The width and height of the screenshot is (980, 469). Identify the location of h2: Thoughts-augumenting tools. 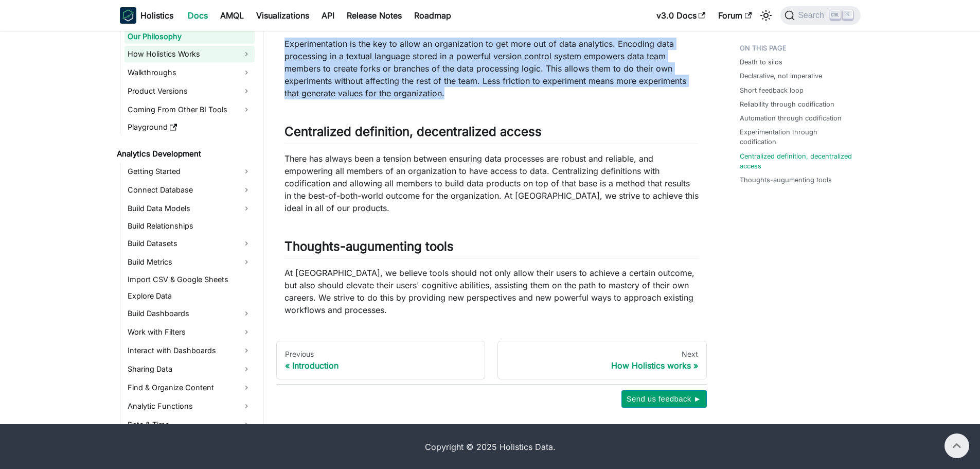
(492, 248).